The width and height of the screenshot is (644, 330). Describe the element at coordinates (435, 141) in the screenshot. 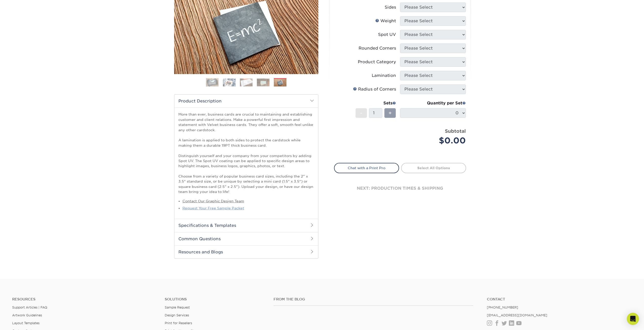

I see `div: $0.00` at that location.